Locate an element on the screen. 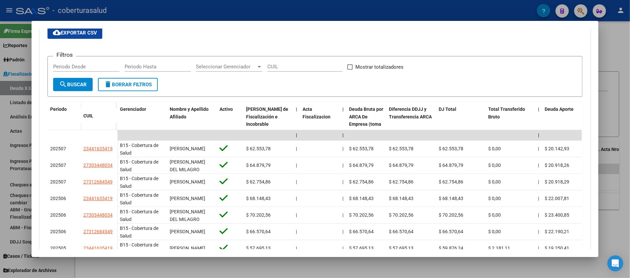  datatable-header-cell: Deuda Aporte is located at coordinates (567, 124).